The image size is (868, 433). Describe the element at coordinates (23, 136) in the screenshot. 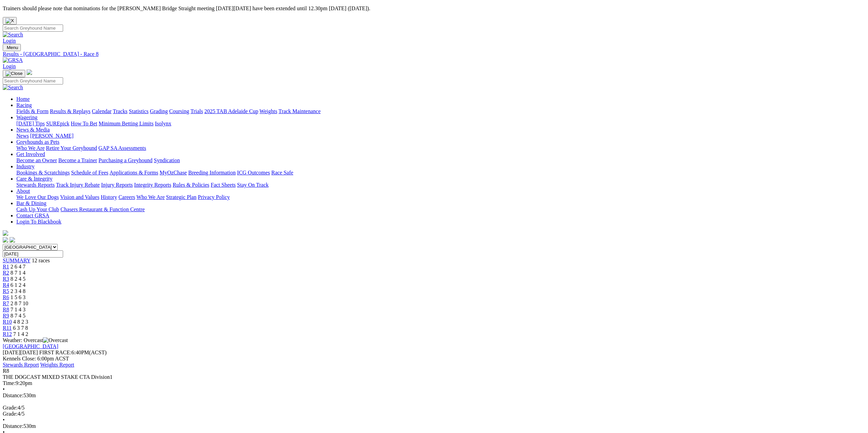

I see `a: News` at that location.